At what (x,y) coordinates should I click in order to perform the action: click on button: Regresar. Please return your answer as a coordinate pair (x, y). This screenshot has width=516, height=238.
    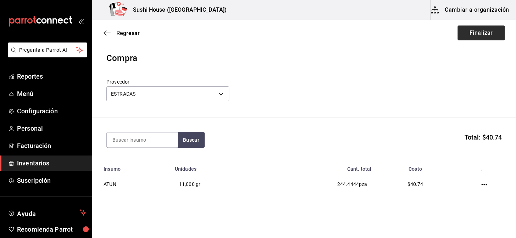
    Looking at the image, I should click on (122, 33).